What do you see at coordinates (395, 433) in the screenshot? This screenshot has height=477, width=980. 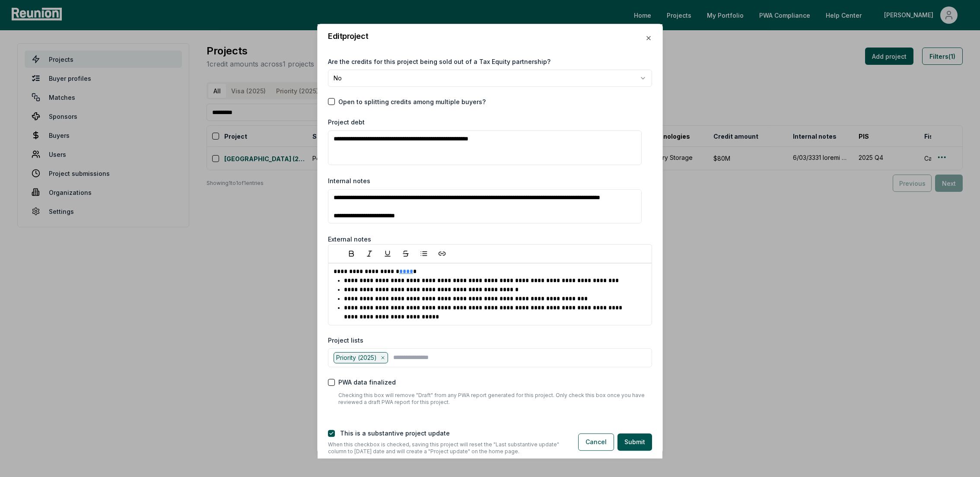 I see `label: This is a substantive project update` at bounding box center [395, 433].